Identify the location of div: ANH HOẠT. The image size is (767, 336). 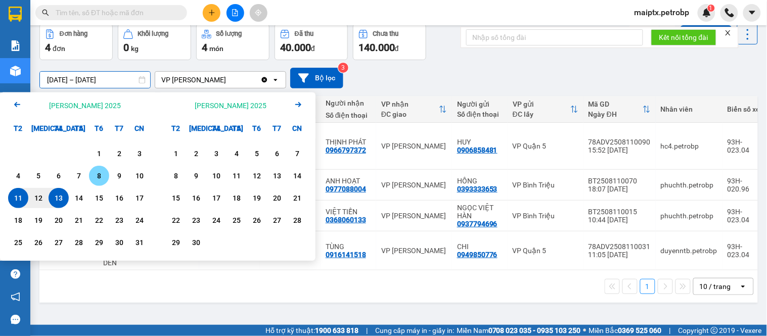
(348, 181).